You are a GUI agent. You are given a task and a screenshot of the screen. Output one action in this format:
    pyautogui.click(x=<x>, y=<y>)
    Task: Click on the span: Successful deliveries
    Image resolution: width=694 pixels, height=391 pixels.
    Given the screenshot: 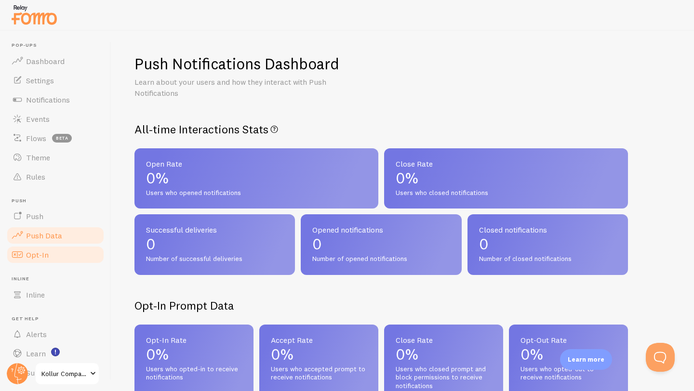 What is the action you would take?
    pyautogui.click(x=214, y=230)
    